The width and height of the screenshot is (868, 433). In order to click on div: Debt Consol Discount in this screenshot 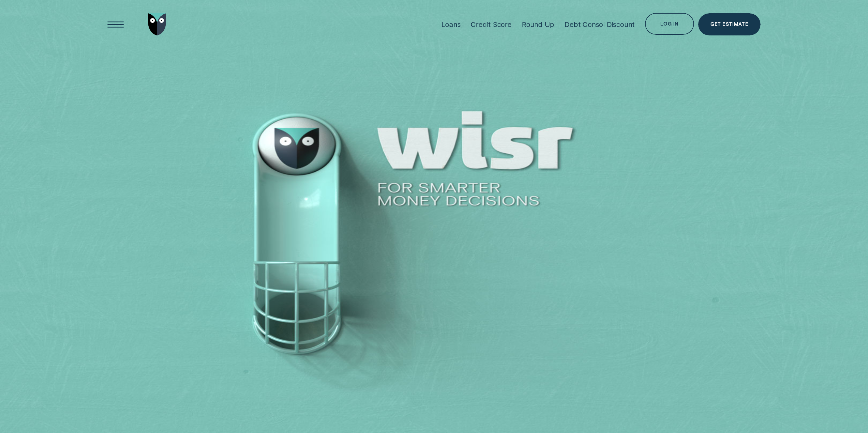, I will do `click(599, 24)`.